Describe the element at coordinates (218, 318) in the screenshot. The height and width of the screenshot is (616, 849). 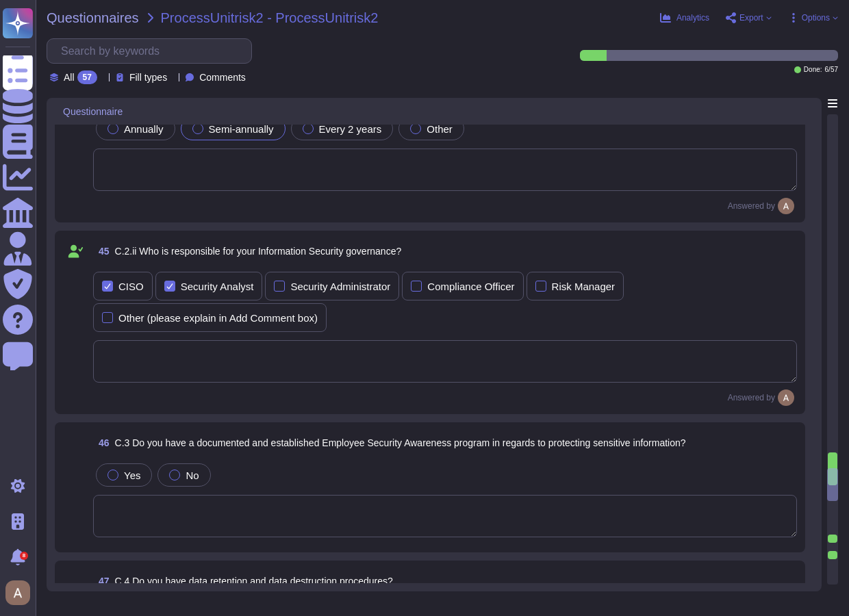
I see `div: Other (please explain in Add Comment box)` at that location.